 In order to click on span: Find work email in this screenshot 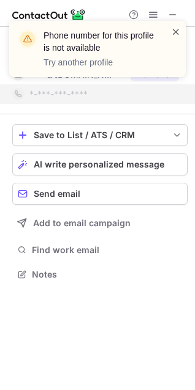, I will do `click(107, 250)`.